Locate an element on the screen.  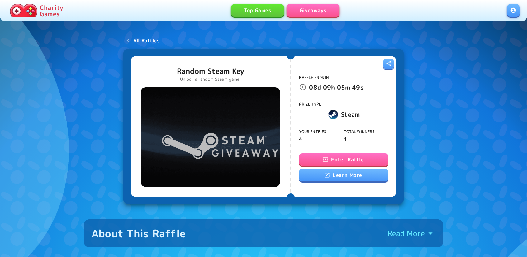
img: Charity.Games is located at coordinates (24, 11).